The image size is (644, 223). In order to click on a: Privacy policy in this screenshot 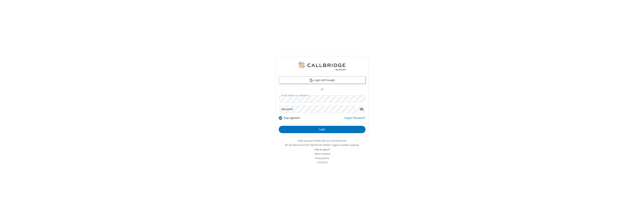, I will do `click(322, 158)`.